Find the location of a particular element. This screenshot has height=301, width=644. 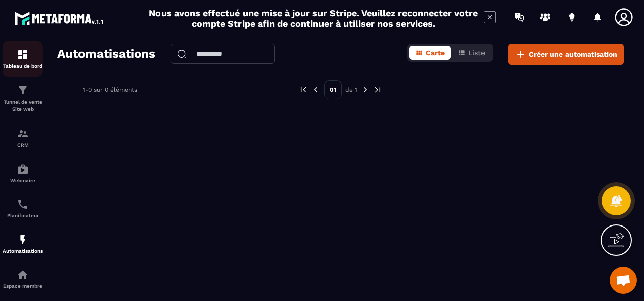

a: schedulerschedulerPlanificateur is located at coordinates (22, 209).